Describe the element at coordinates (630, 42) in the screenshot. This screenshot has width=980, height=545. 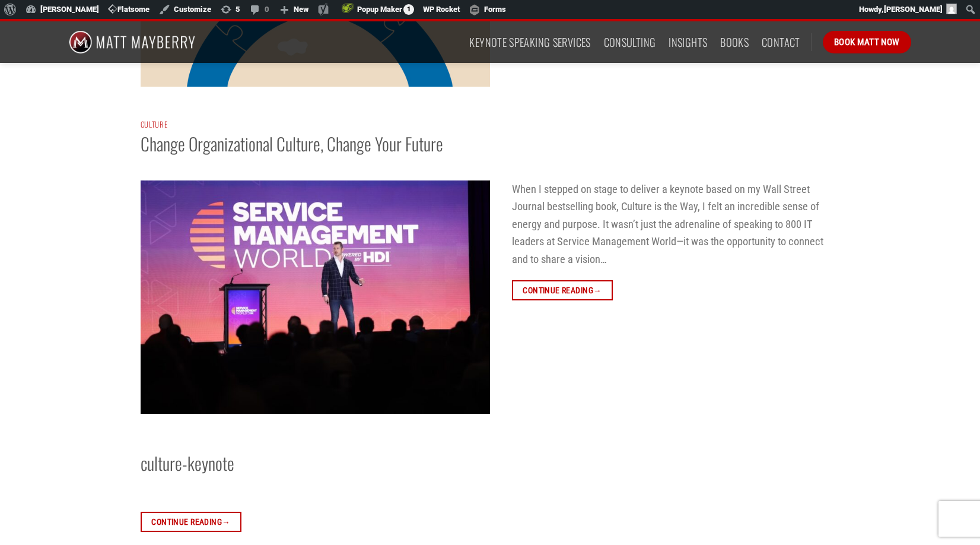
I see `a: Consulting` at that location.